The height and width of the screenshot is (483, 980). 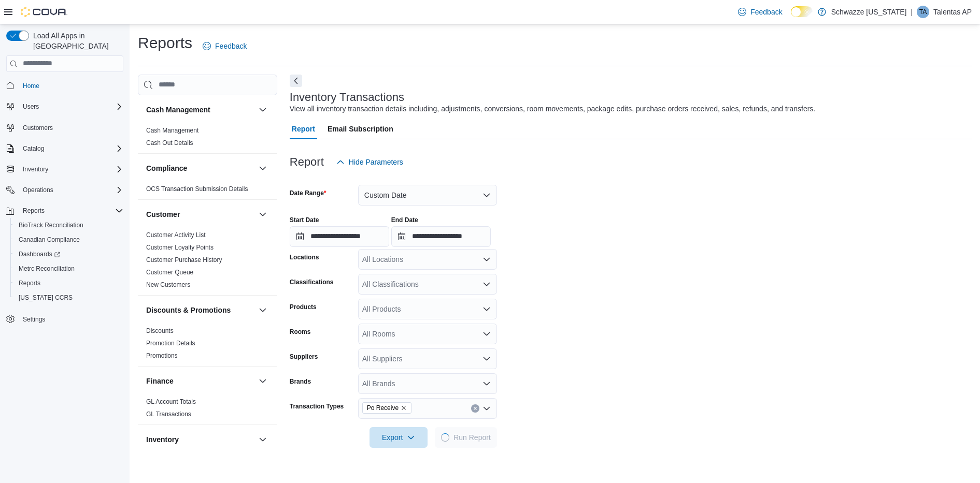 What do you see at coordinates (36, 169) in the screenshot?
I see `span: Inventory` at bounding box center [36, 169].